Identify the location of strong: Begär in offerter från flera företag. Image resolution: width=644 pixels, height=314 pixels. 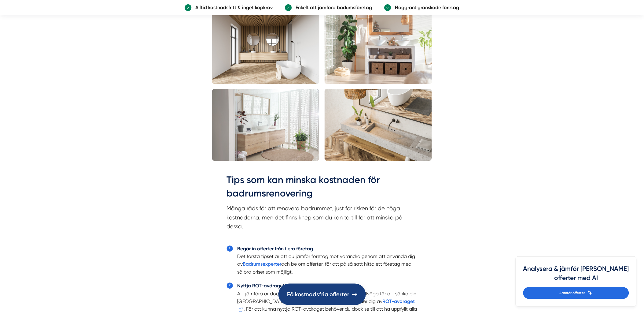
(275, 249).